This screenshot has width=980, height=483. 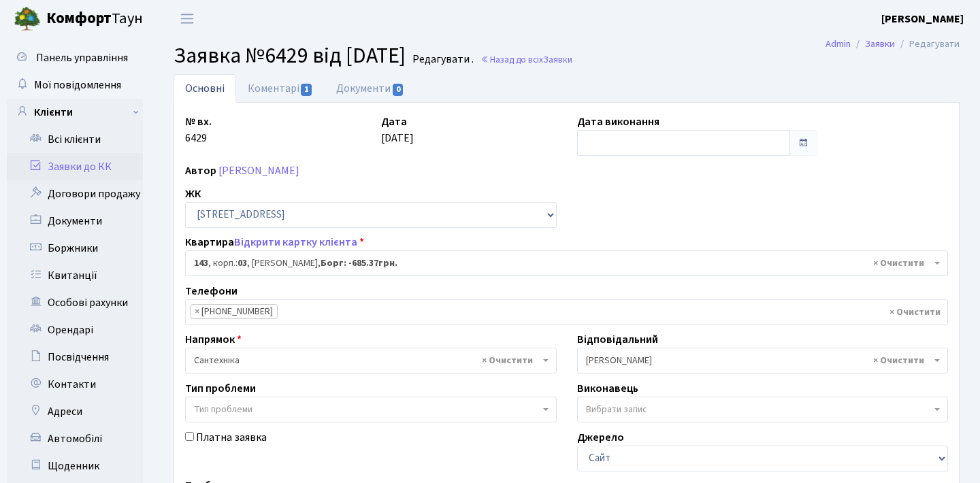 What do you see at coordinates (75, 357) in the screenshot?
I see `a: Посвідчення` at bounding box center [75, 357].